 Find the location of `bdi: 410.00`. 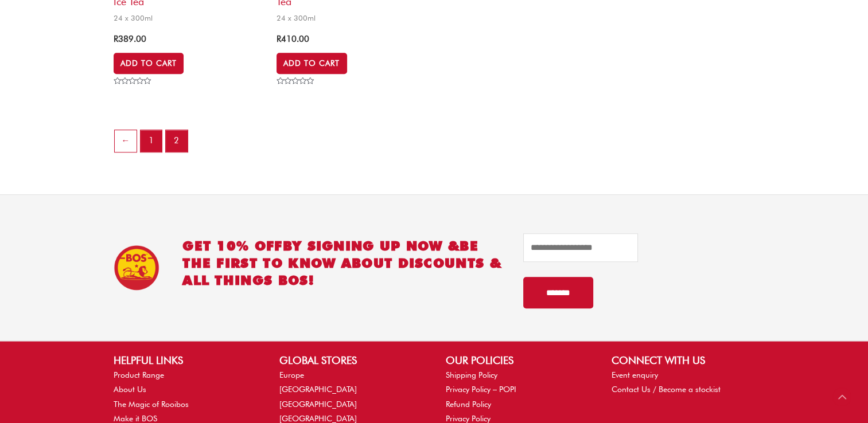

bdi: 410.00 is located at coordinates (292, 39).